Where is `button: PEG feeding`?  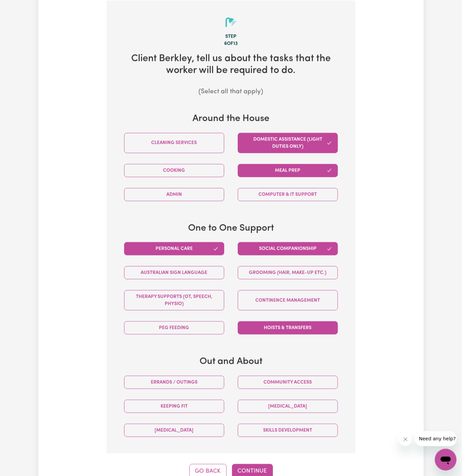
button: PEG feeding is located at coordinates (174, 328).